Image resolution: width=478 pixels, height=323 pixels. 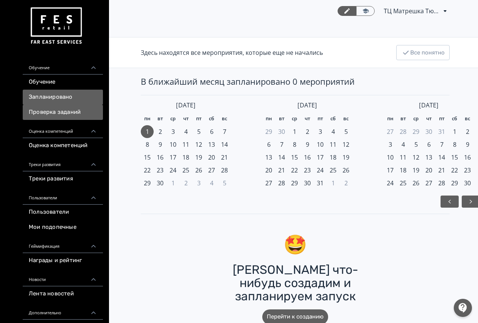 I want to click on span: 28, so click(x=403, y=132).